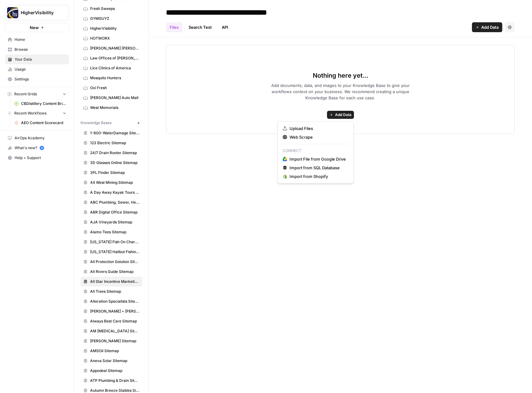 The height and width of the screenshot is (393, 532). What do you see at coordinates (111, 212) in the screenshot?
I see `a: ABR Digital Office Sitemap` at bounding box center [111, 212].